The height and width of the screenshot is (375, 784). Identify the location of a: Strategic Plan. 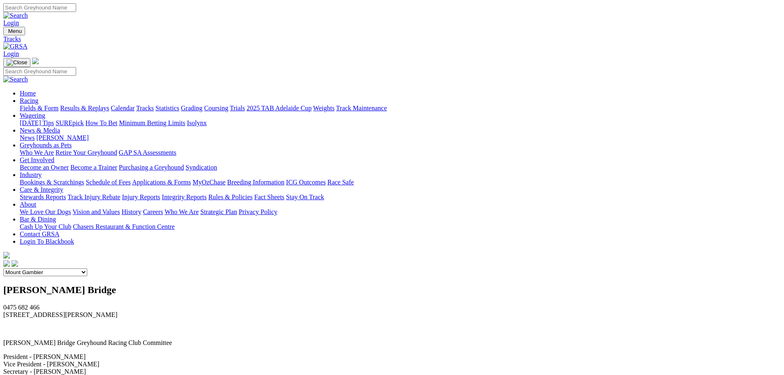
(219, 212).